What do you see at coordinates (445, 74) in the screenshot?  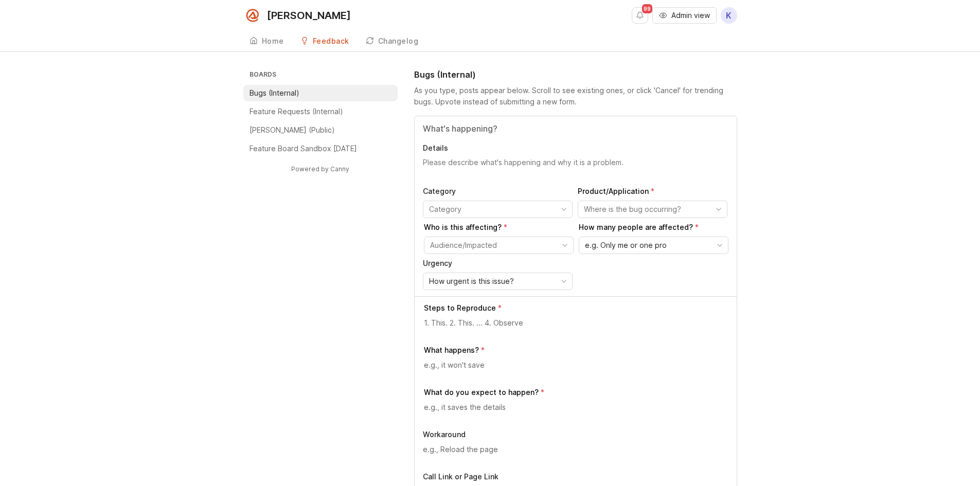 I see `h1: Bugs (Internal)` at bounding box center [445, 74].